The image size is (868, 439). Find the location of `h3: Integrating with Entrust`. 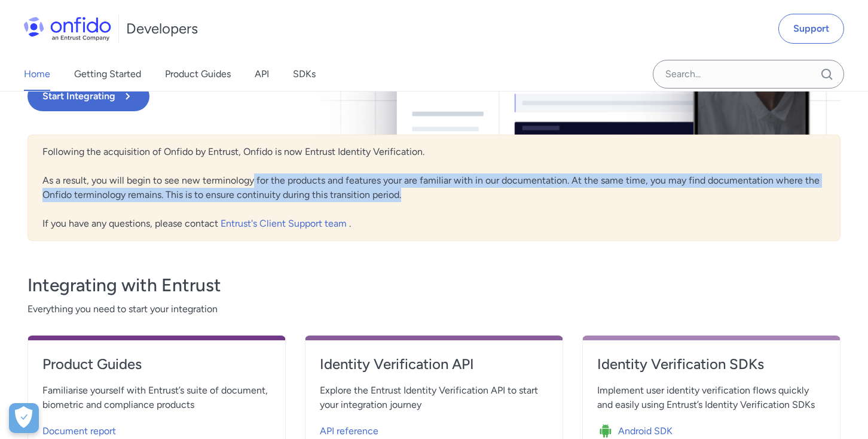

h3: Integrating with Entrust is located at coordinates (434, 285).